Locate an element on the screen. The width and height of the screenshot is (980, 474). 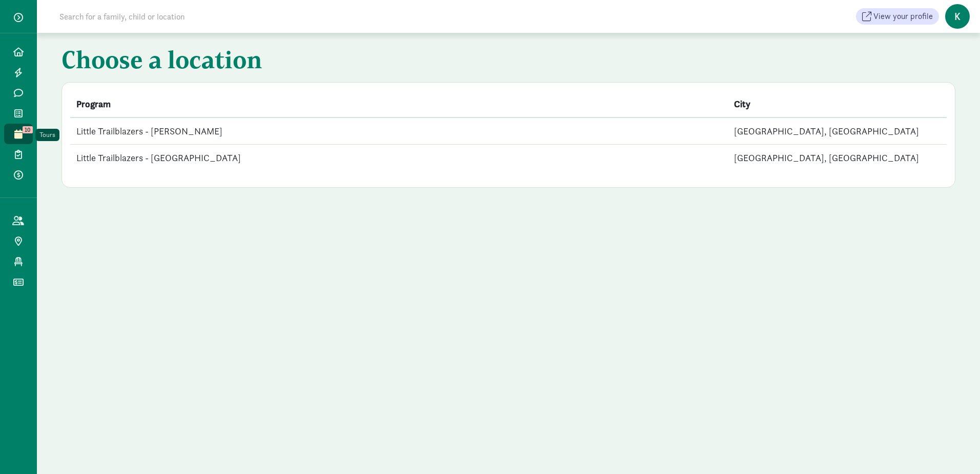
div: Tours is located at coordinates (47, 135).